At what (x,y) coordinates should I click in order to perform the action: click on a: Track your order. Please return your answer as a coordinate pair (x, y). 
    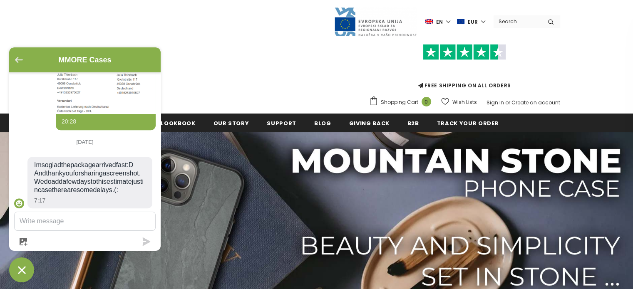
    Looking at the image, I should click on (468, 123).